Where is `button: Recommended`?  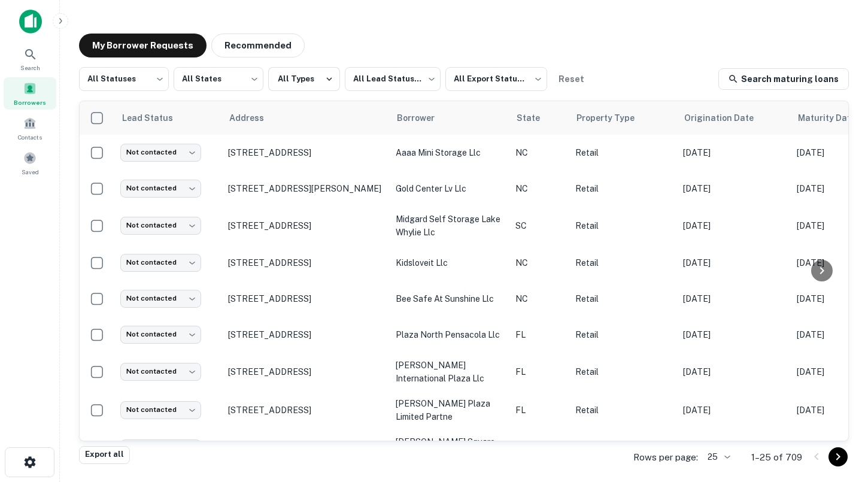 button: Recommended is located at coordinates (258, 46).